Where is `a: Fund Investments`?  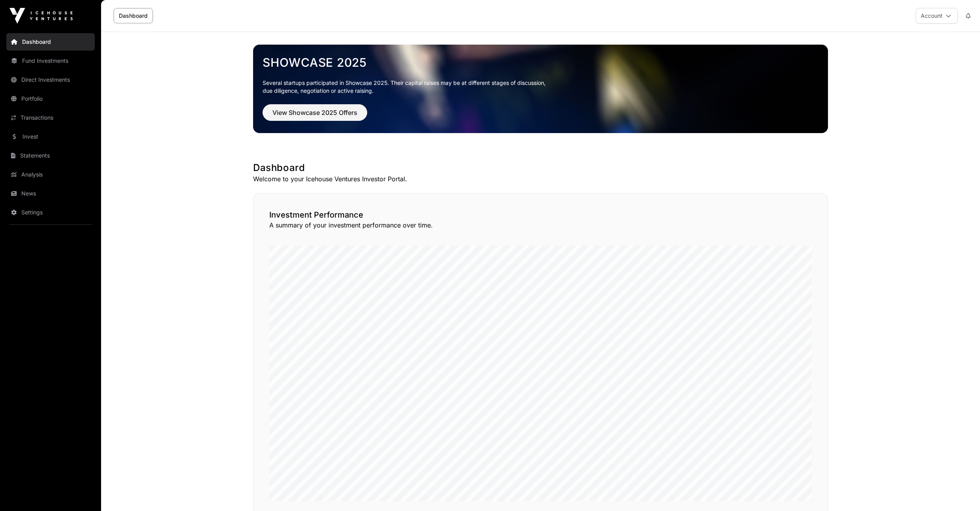 a: Fund Investments is located at coordinates (51, 61).